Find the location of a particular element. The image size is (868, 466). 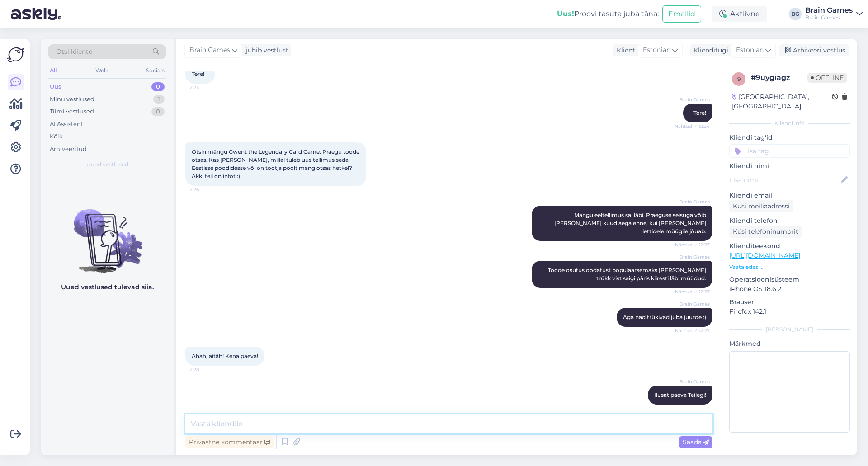

div: Kliendi info is located at coordinates (789, 123).